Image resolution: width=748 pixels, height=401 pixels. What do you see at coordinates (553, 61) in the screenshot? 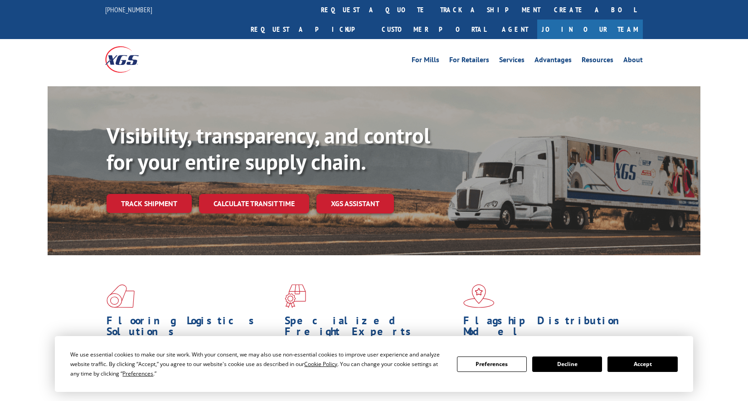
I see `a: Advantages` at bounding box center [553, 61].